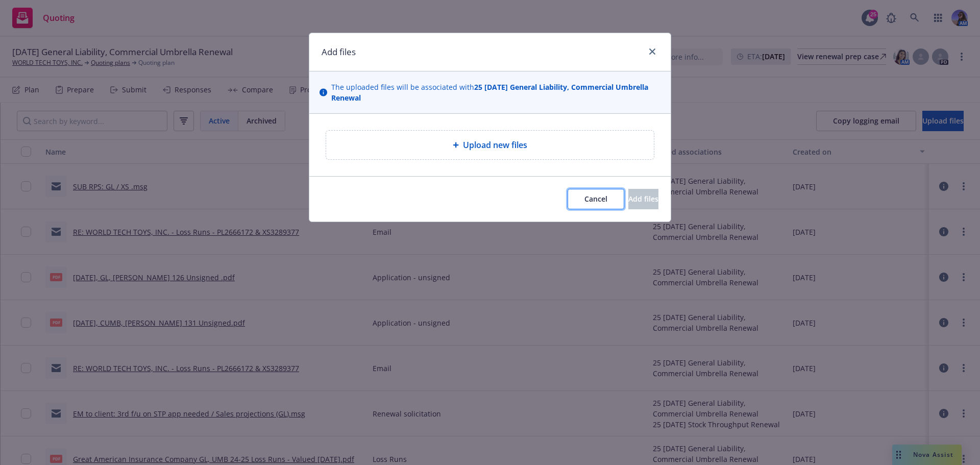 This screenshot has height=465, width=980. What do you see at coordinates (595, 199) in the screenshot?
I see `button: Cancel` at bounding box center [595, 199].